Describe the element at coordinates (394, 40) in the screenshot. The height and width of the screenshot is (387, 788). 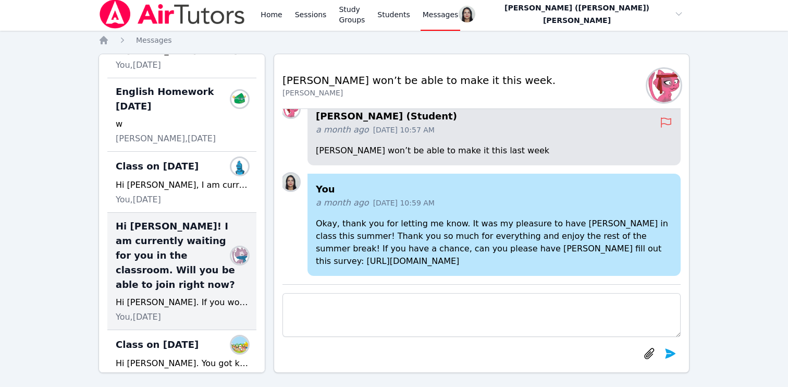
I see `nav: Breadcrumb` at that location.